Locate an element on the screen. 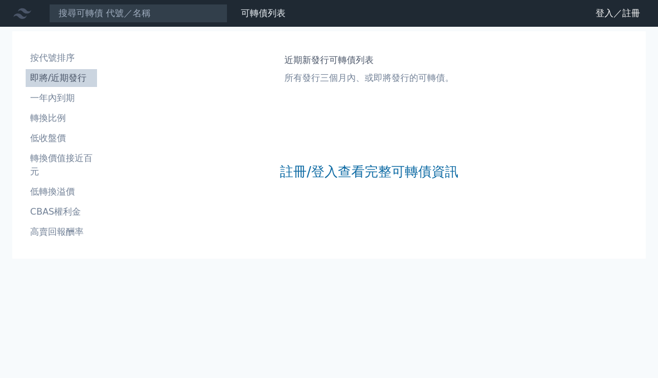 Image resolution: width=658 pixels, height=378 pixels. a: 登入／註冊 is located at coordinates (618, 13).